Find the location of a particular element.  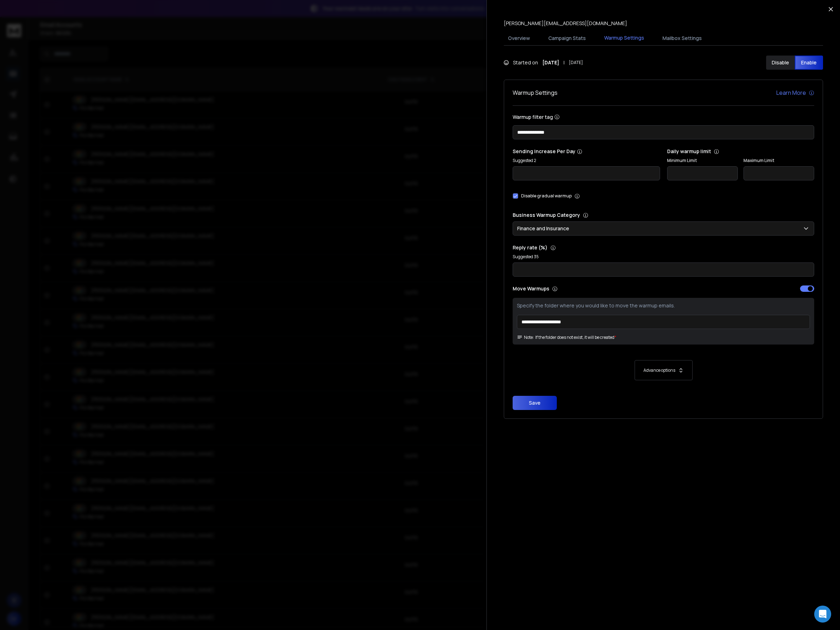

label: Maximum Limit is located at coordinates (778, 161).